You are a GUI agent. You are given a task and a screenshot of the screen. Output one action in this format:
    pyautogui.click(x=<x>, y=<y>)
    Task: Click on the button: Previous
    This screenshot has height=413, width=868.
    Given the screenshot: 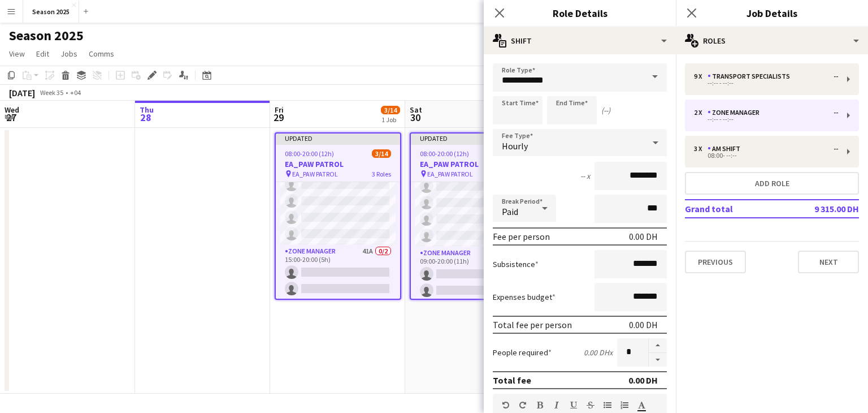 What is the action you would take?
    pyautogui.click(x=716, y=262)
    